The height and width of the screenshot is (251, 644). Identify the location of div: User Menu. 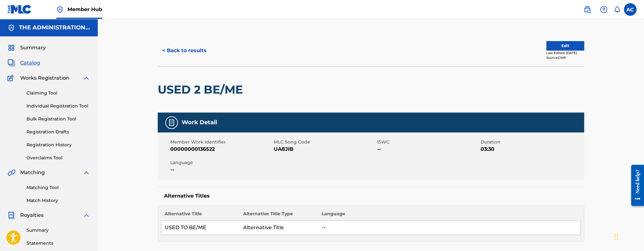
(630, 9).